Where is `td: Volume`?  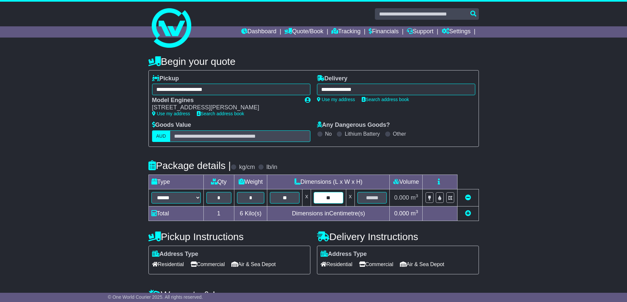
td: Volume is located at coordinates (406, 182).